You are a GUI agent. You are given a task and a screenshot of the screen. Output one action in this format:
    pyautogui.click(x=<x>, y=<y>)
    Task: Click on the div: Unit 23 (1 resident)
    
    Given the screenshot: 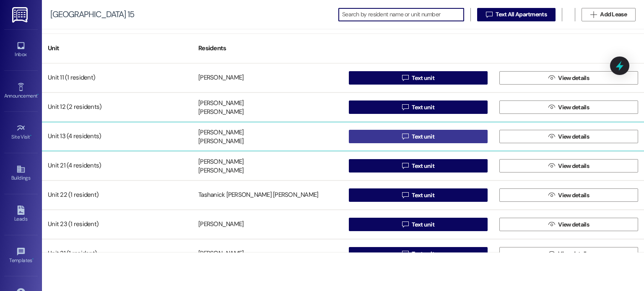 What is the action you would take?
    pyautogui.click(x=117, y=224)
    